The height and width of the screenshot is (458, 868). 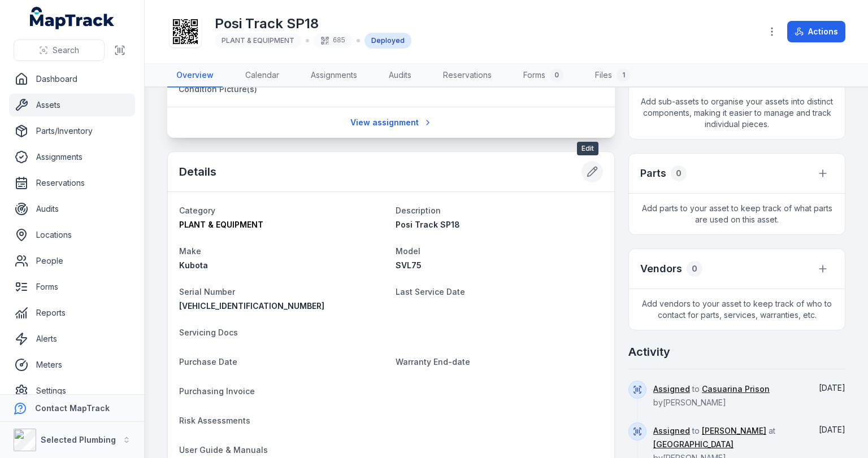 I want to click on h2: Details, so click(x=198, y=172).